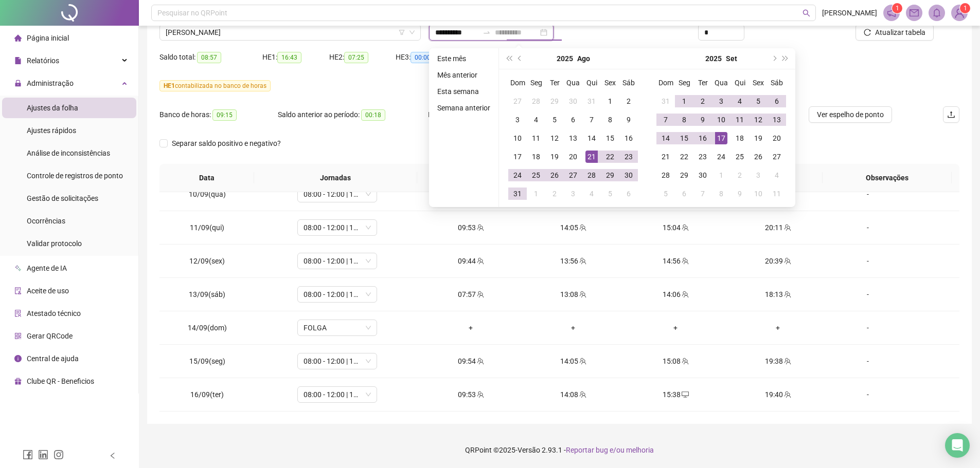 The image size is (980, 468). Describe the element at coordinates (684, 156) in the screenshot. I see `td: 2025-09-22` at that location.